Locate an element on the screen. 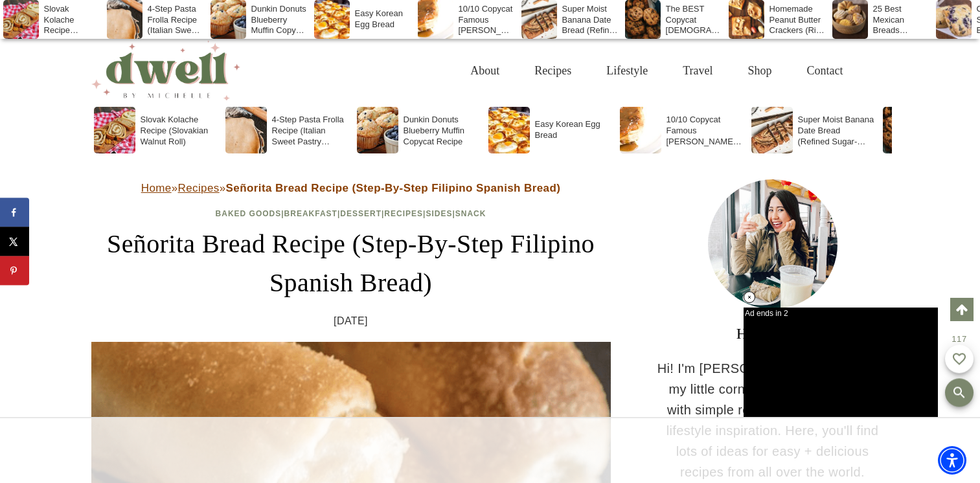 Image resolution: width=980 pixels, height=483 pixels. a: Scroll to top is located at coordinates (963, 310).